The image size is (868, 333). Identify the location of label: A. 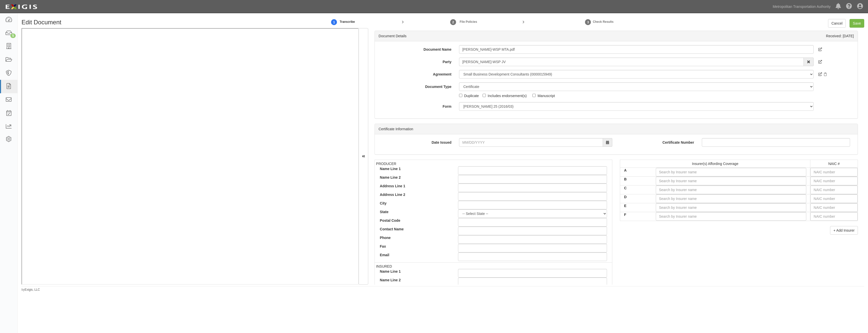
(636, 170).